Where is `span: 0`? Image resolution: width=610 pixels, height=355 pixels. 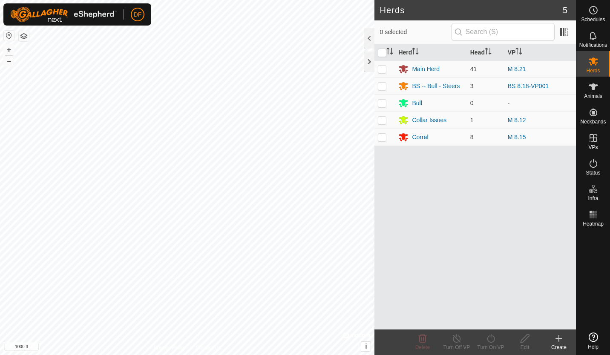
span: 0 is located at coordinates (472, 103).